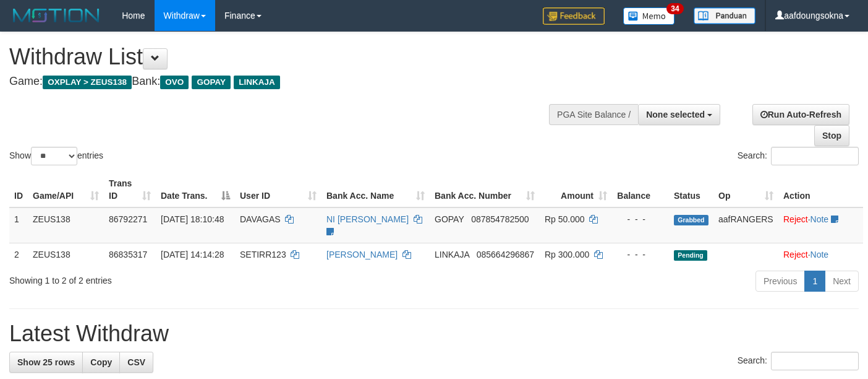  I want to click on th: Trans ID: activate to sort column ascending, so click(130, 189).